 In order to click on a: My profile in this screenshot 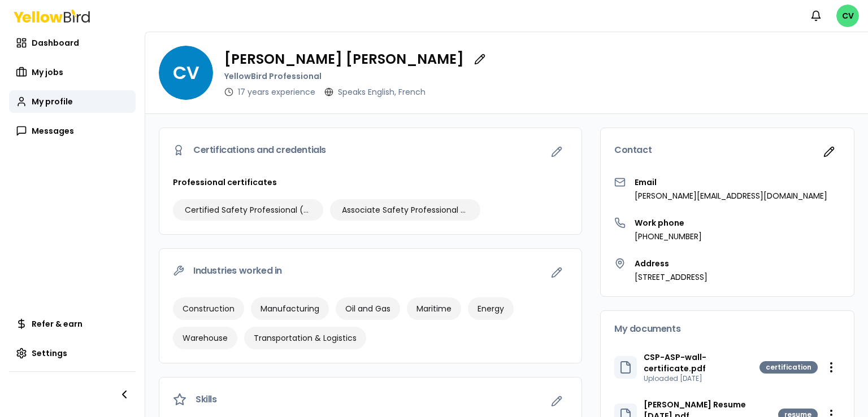, I will do `click(73, 102)`.